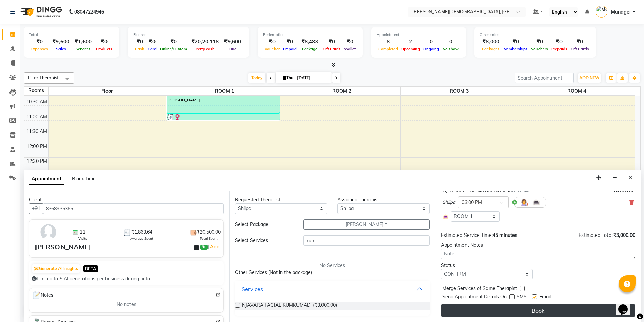  Describe the element at coordinates (90, 268) in the screenshot. I see `span: BETA` at that location.